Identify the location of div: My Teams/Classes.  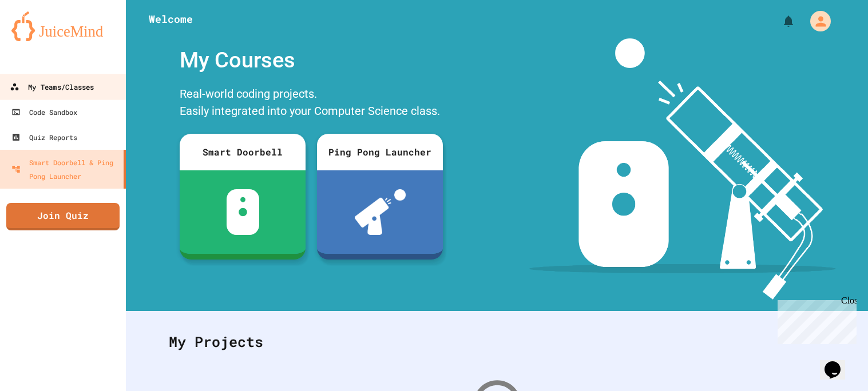
(52, 87).